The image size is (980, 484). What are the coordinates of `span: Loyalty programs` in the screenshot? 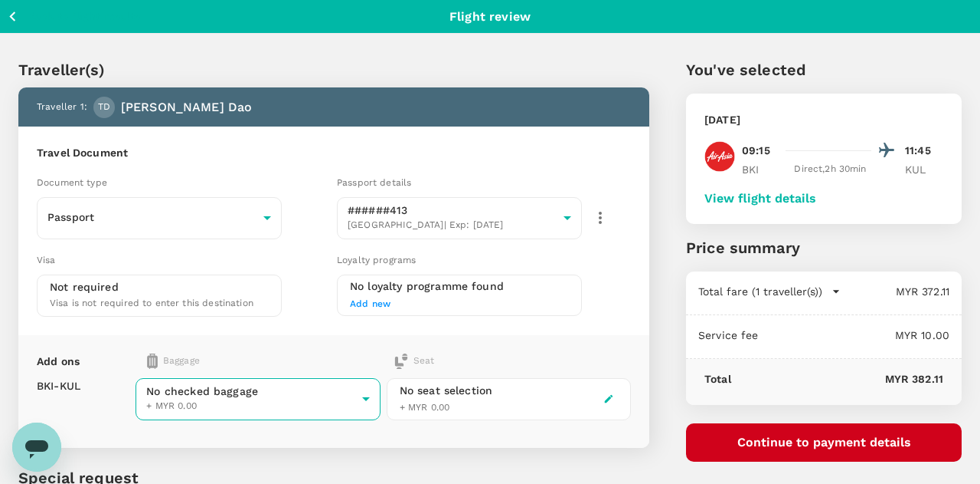 It's located at (376, 260).